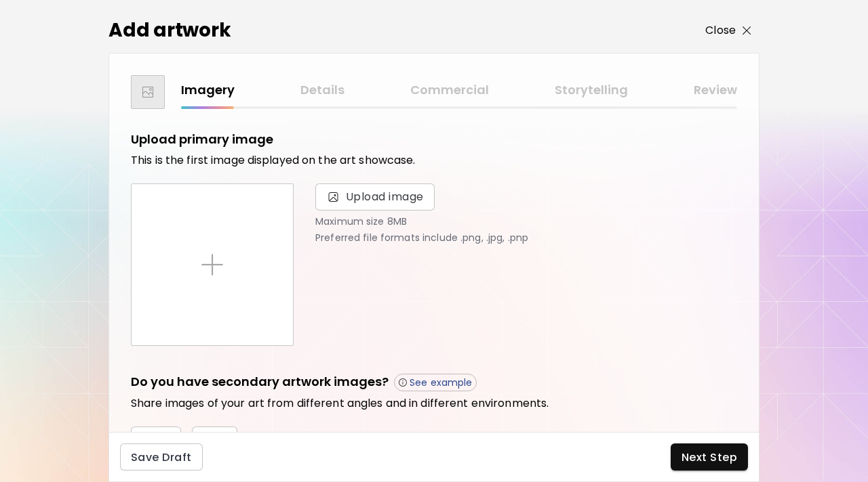 The width and height of the screenshot is (868, 482). What do you see at coordinates (161, 457) in the screenshot?
I see `button: Save Draft` at bounding box center [161, 457].